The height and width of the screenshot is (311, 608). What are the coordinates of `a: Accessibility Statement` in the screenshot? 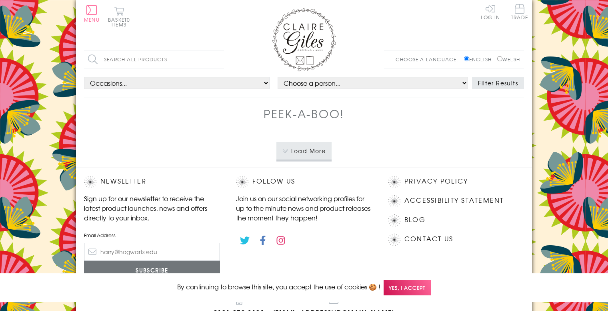 It's located at (454, 200).